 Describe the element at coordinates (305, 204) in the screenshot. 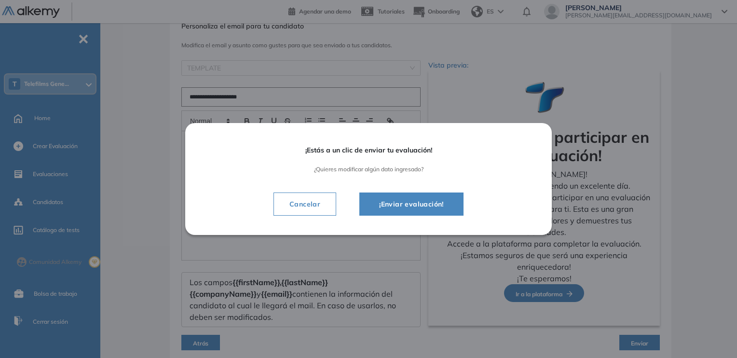

I see `button: Cancelar` at that location.